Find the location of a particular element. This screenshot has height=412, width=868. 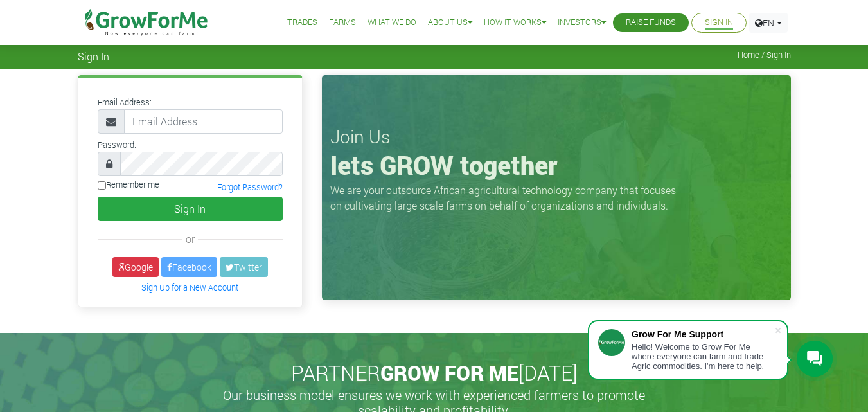

div: Grow For Me Support is located at coordinates (703, 334).